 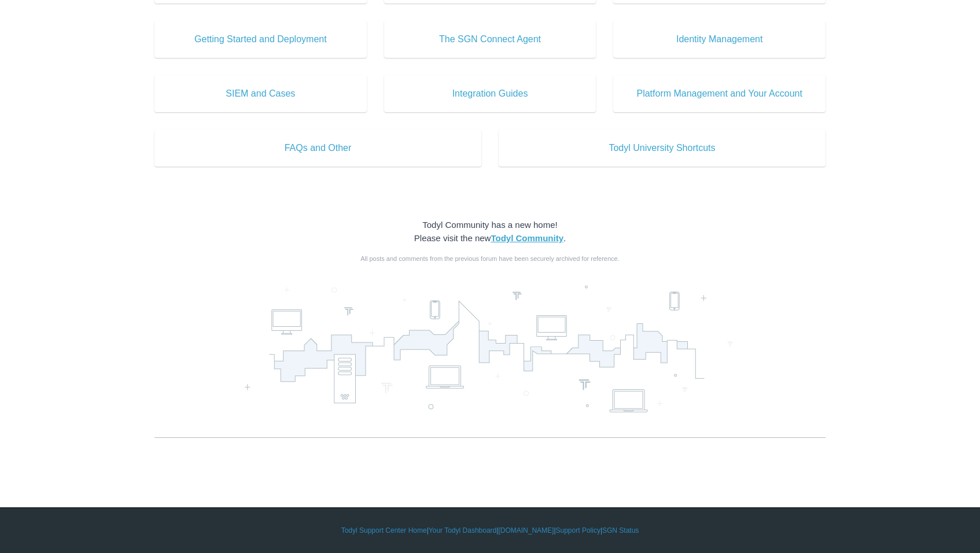 I want to click on a: The SGN Connect Agent, so click(x=490, y=39).